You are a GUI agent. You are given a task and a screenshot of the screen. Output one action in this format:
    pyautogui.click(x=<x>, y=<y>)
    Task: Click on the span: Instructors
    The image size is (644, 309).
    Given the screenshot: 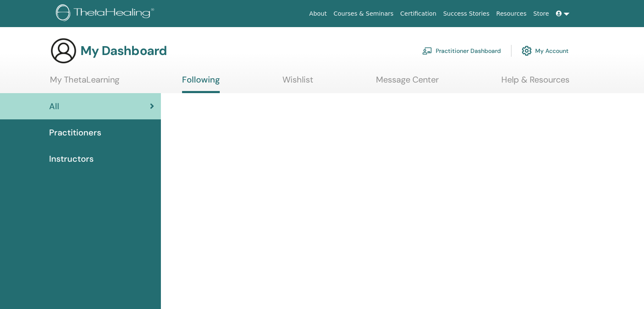 What is the action you would take?
    pyautogui.click(x=71, y=159)
    